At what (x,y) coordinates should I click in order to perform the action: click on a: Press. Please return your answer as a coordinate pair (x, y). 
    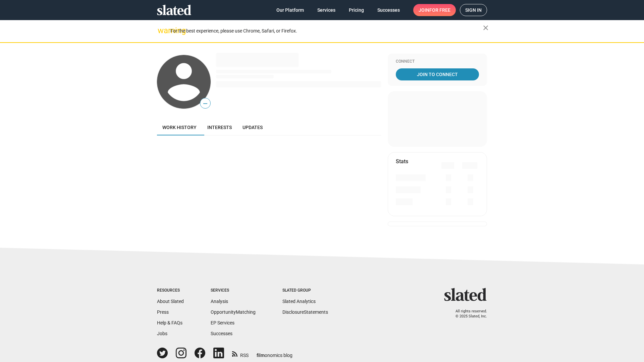
    Looking at the image, I should click on (162, 312).